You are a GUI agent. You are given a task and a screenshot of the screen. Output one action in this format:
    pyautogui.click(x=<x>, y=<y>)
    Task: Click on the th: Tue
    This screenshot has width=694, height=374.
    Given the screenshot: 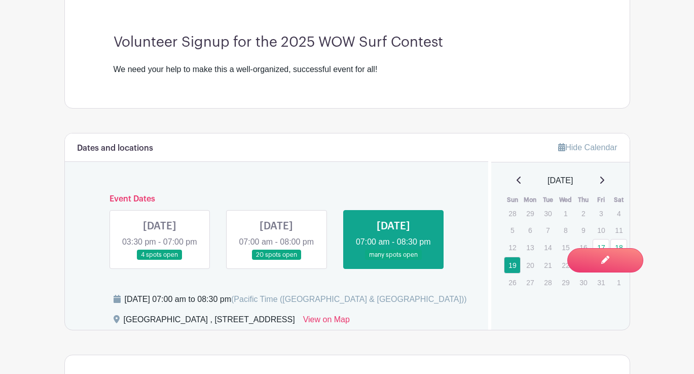 What is the action you would take?
    pyautogui.click(x=548, y=200)
    